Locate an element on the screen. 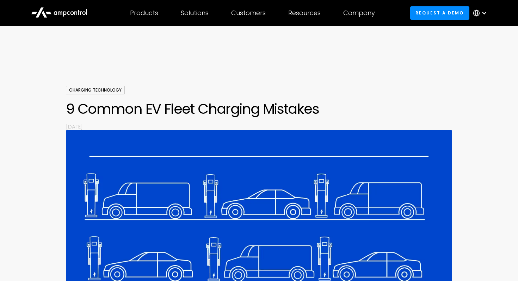 This screenshot has height=281, width=518. a: Request a demo is located at coordinates (440, 13).